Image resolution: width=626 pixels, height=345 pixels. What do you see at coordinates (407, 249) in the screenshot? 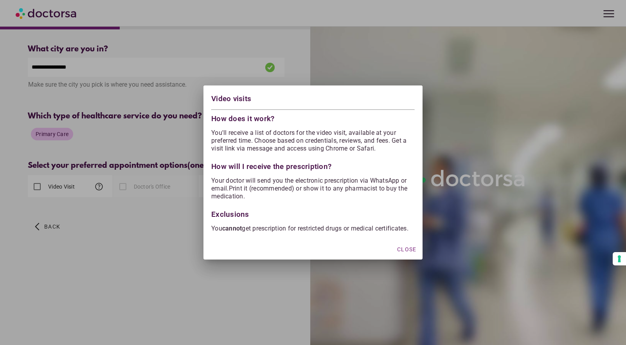
I see `button: Close` at bounding box center [407, 249].